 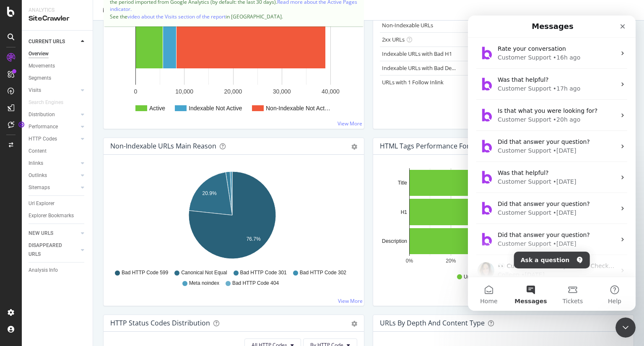 What do you see at coordinates (57, 78) in the screenshot?
I see `a: Segments` at bounding box center [57, 78].